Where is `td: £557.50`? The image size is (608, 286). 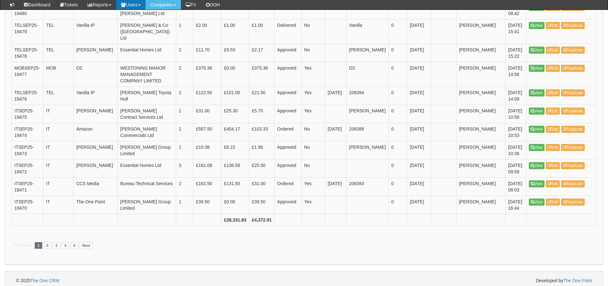
td: £557.50 is located at coordinates (207, 132).